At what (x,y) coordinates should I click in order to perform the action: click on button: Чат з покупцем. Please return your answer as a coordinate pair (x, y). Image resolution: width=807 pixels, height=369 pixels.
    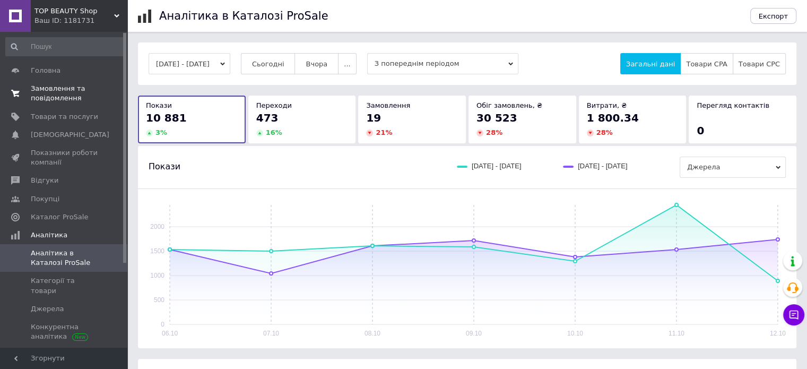
    Looking at the image, I should click on (794, 315).